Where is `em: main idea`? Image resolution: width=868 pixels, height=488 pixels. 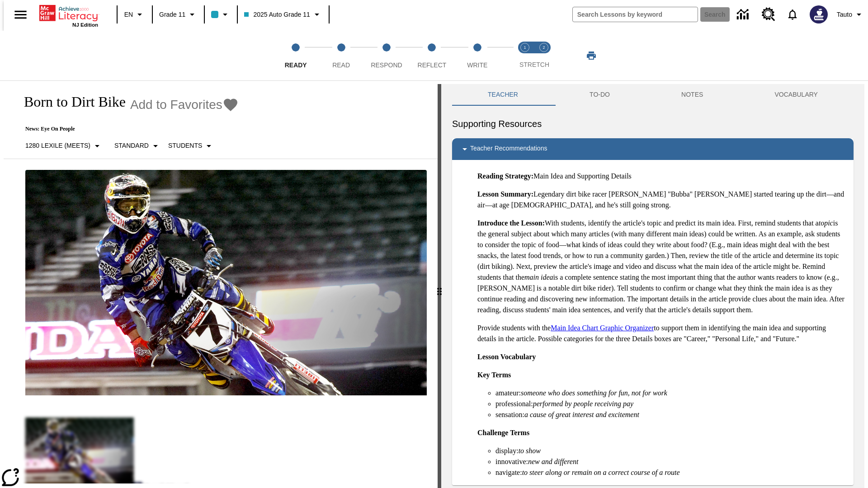
em: main idea is located at coordinates (539, 277).